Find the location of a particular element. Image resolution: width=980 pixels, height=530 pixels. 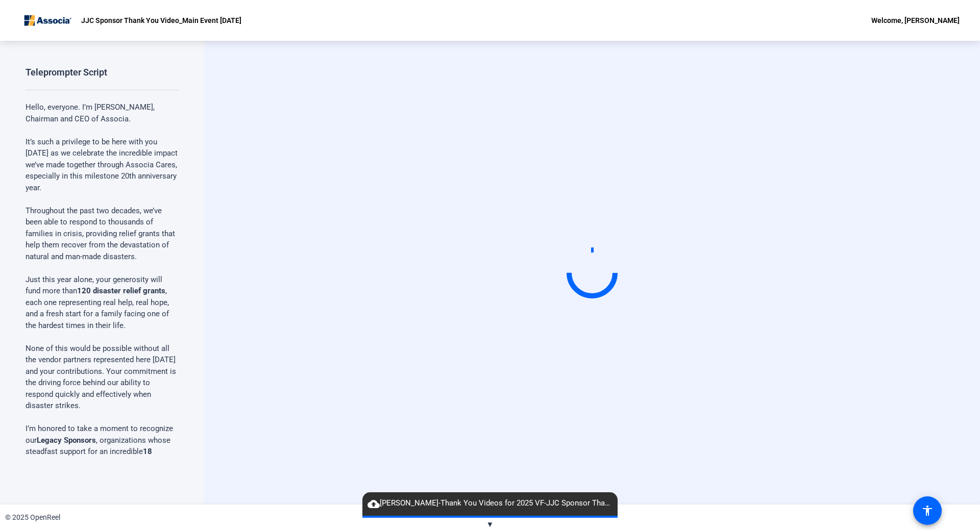

mat-icon: cloud_upload is located at coordinates (374, 504).